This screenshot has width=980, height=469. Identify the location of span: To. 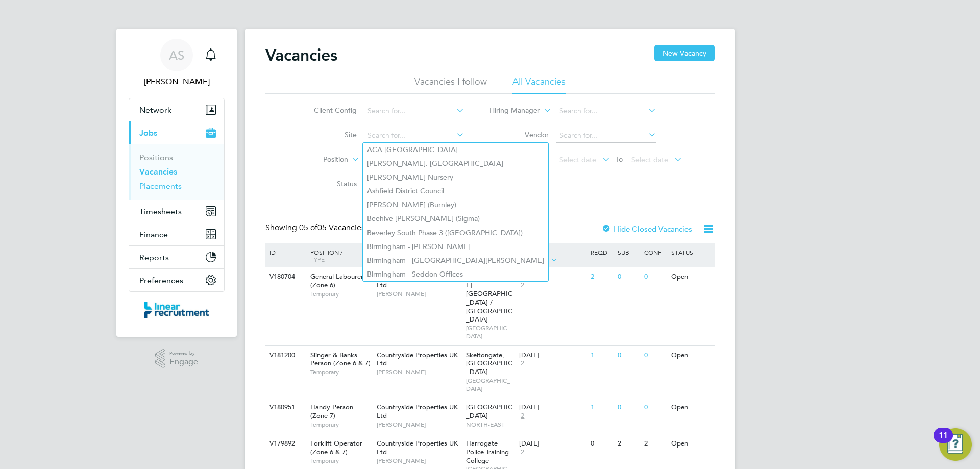
(619, 159).